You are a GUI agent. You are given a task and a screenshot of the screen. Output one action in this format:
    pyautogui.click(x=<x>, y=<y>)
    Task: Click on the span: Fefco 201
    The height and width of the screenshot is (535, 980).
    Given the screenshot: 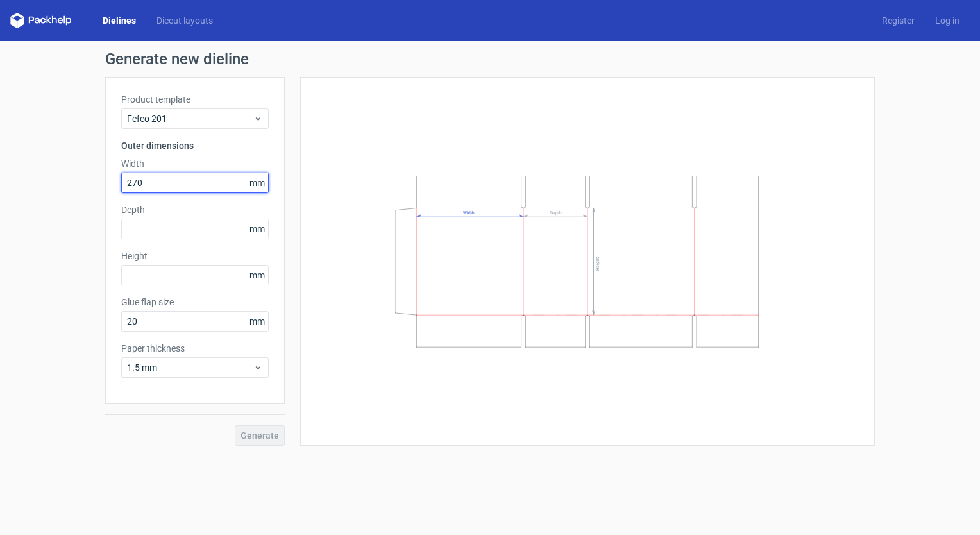 What is the action you would take?
    pyautogui.click(x=190, y=119)
    